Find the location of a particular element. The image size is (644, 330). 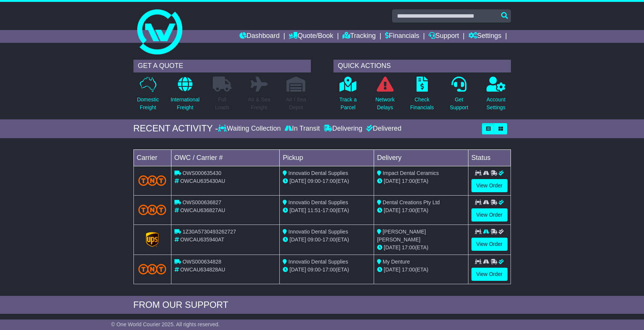

p: Network Delays is located at coordinates (385, 104).